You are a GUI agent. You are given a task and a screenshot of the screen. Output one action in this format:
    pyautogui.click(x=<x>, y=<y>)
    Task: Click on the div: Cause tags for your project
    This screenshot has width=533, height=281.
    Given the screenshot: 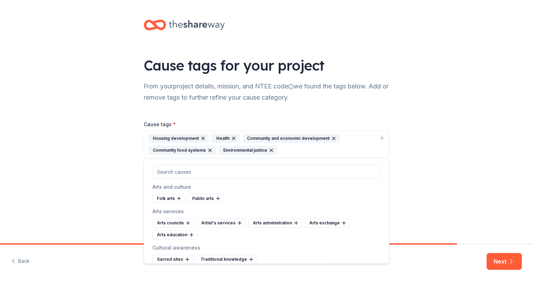 What is the action you would take?
    pyautogui.click(x=267, y=65)
    